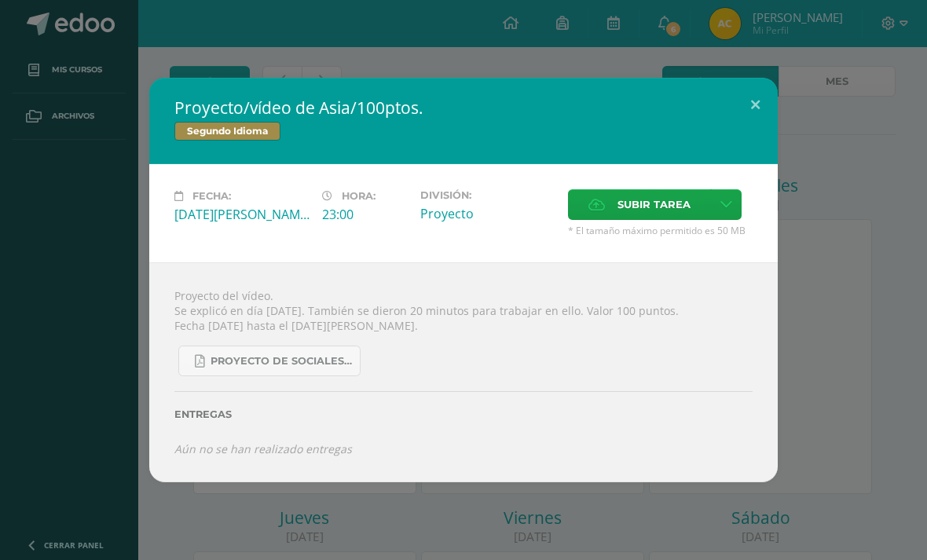  I want to click on span: Subir tarea, so click(653, 204).